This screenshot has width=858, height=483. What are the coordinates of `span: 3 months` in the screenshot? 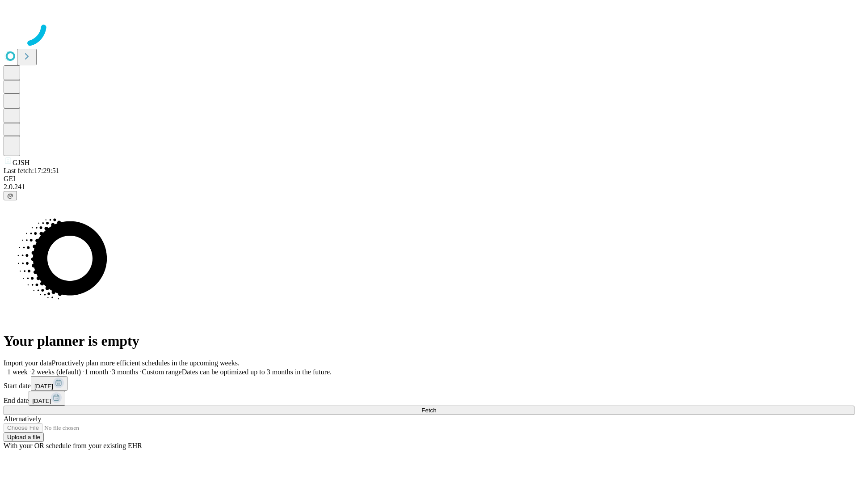 It's located at (125, 371).